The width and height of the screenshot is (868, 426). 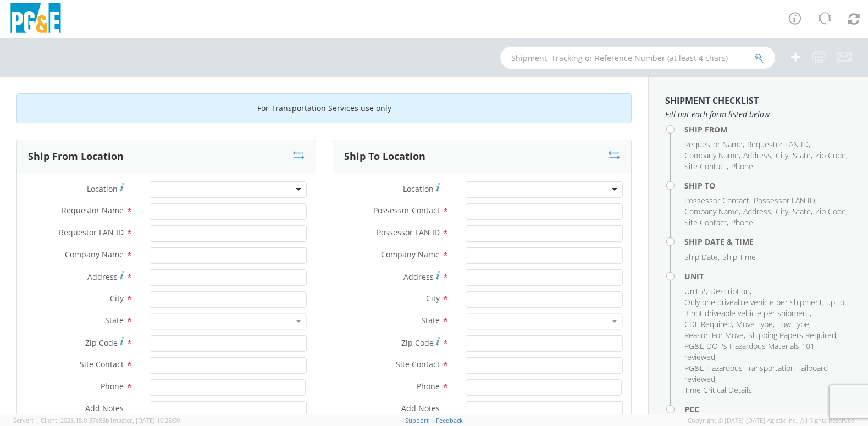 What do you see at coordinates (110, 420) in the screenshot?
I see `span: Client: 2025.18.0-37e85b1` at bounding box center [110, 420].